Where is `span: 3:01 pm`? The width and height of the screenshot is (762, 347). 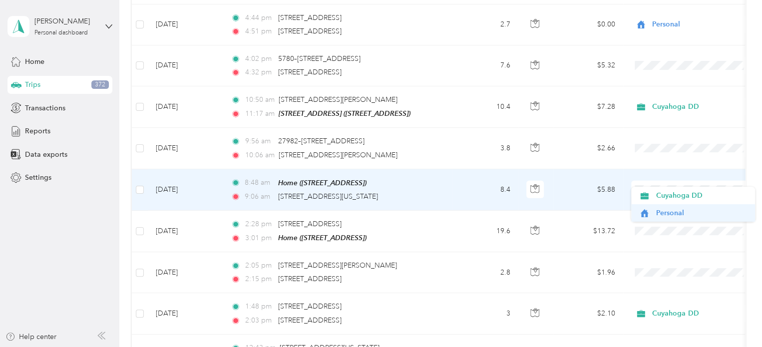 span: 3:01 pm is located at coordinates (259, 238).